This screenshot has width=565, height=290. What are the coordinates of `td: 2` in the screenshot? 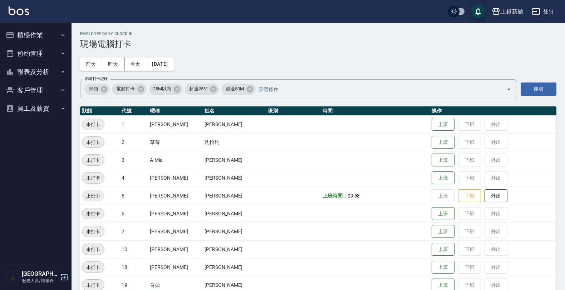 It's located at (134, 142).